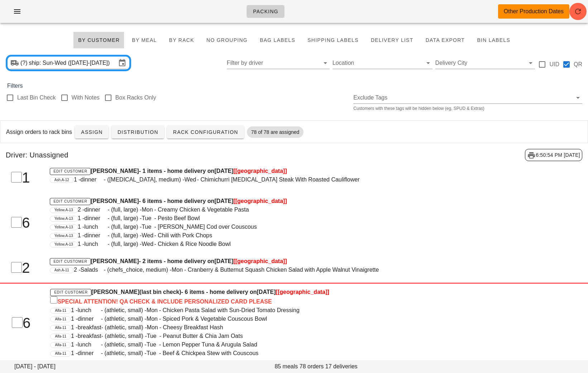 The height and width of the screenshot is (373, 588). I want to click on a: Rack Configuration, so click(205, 132).